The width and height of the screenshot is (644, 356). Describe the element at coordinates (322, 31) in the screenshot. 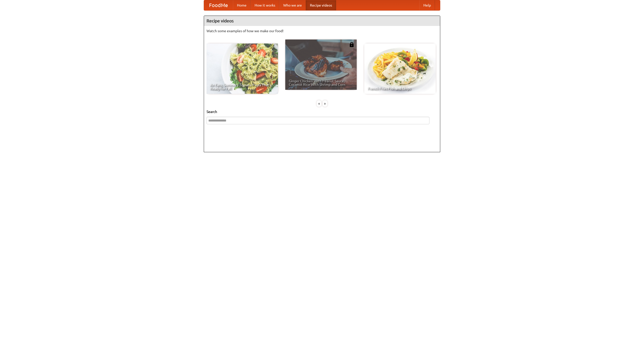

I see `p: Watch some examples of how we make our food!` at that location.